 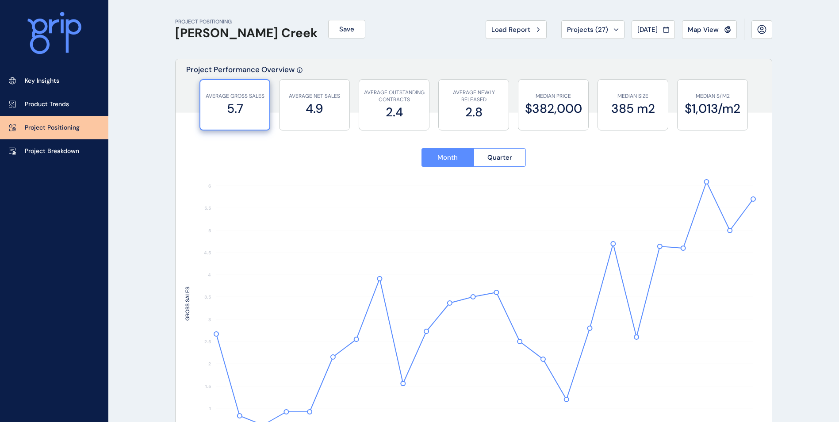 What do you see at coordinates (474, 96) in the screenshot?
I see `p: AVERAGE NEWLY RELEASED` at bounding box center [474, 96].